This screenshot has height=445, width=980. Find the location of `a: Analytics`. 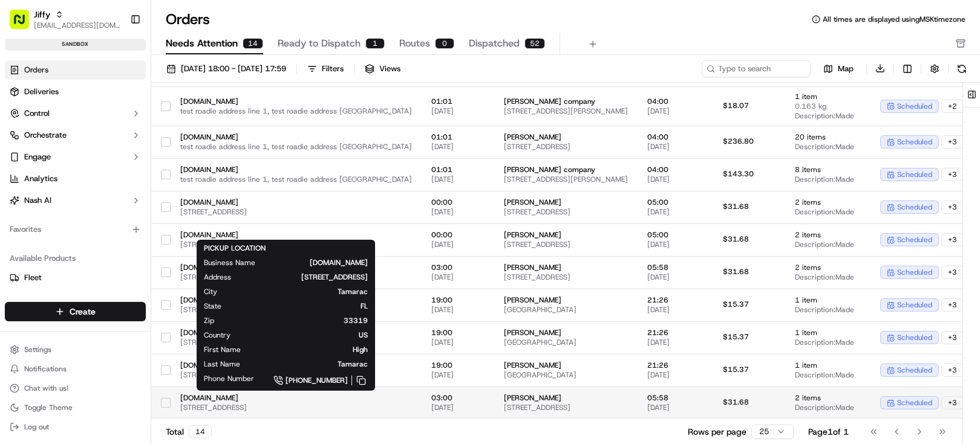

a: Analytics is located at coordinates (75, 179).